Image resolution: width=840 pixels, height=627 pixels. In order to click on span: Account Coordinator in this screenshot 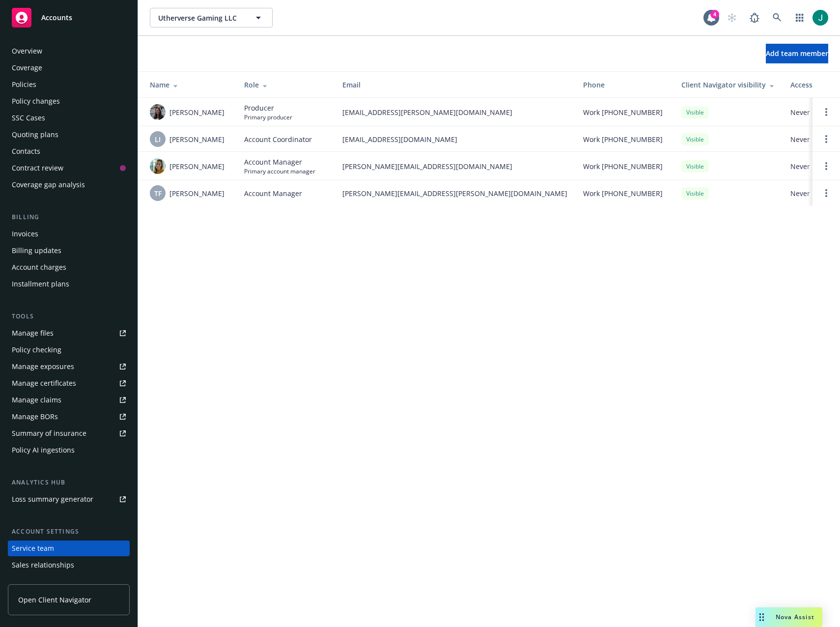, I will do `click(278, 139)`.